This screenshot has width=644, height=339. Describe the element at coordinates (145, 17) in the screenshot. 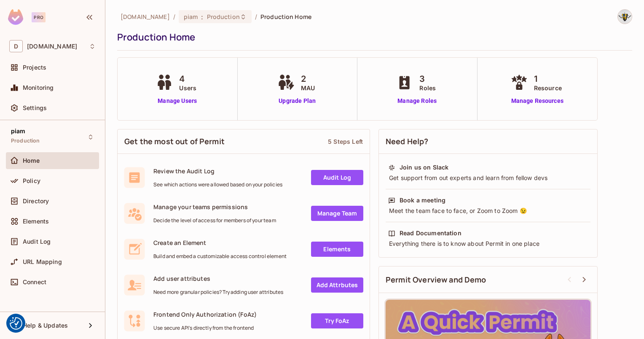

I see `span: the active workspace` at that location.